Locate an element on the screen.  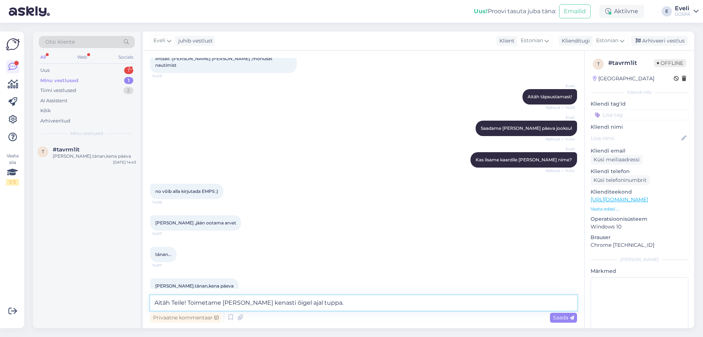
p: Kliendi telefon is located at coordinates (639, 171).